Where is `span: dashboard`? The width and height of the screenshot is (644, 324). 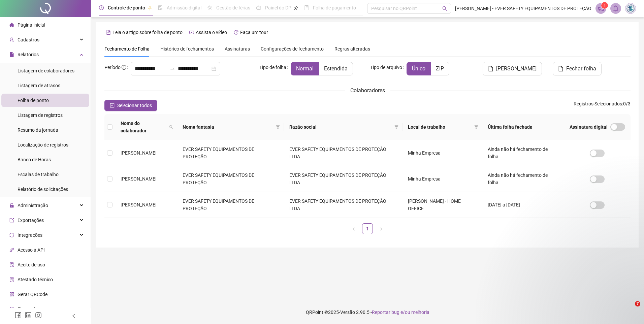 span: dashboard is located at coordinates (259, 8).